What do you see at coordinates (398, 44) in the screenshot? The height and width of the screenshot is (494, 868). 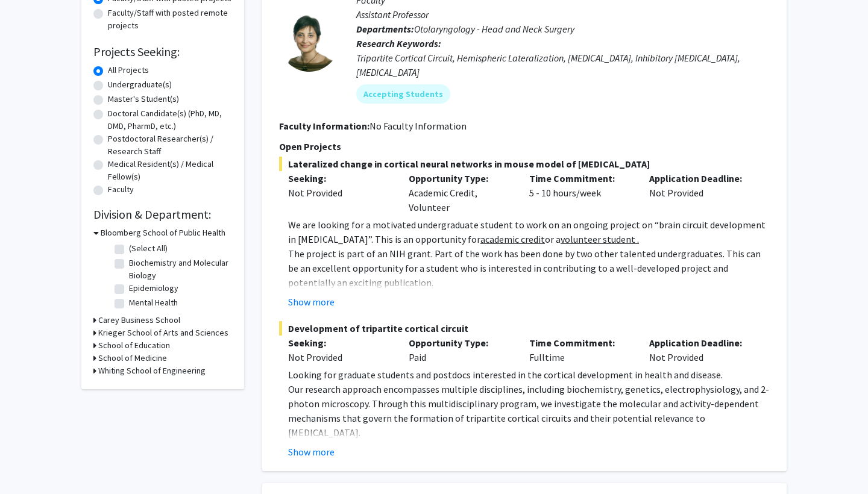 I see `b: Research Keywords:` at bounding box center [398, 44].